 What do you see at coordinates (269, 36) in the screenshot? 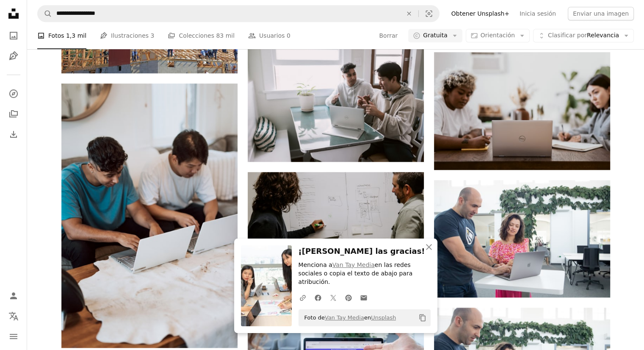
I see `a: Usuarios 0` at bounding box center [269, 36].